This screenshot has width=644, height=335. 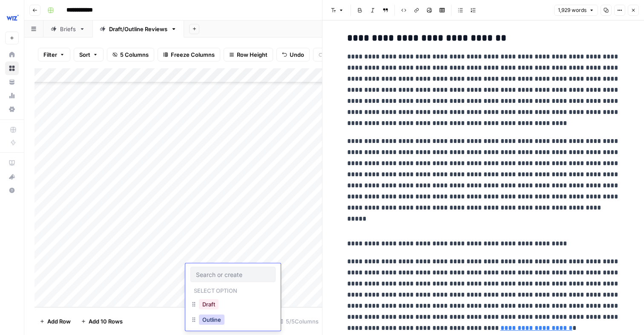 What do you see at coordinates (134, 55) in the screenshot?
I see `span: 5 Columns` at bounding box center [134, 55].